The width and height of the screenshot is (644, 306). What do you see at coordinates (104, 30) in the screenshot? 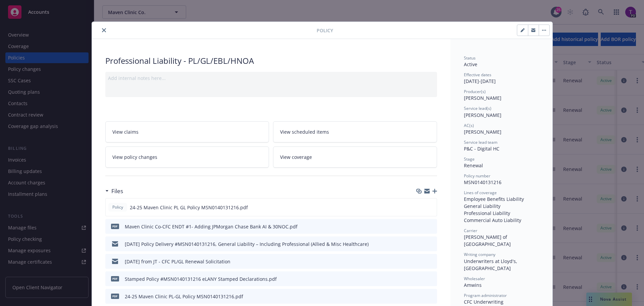
I see `button: close` at bounding box center [104, 30].